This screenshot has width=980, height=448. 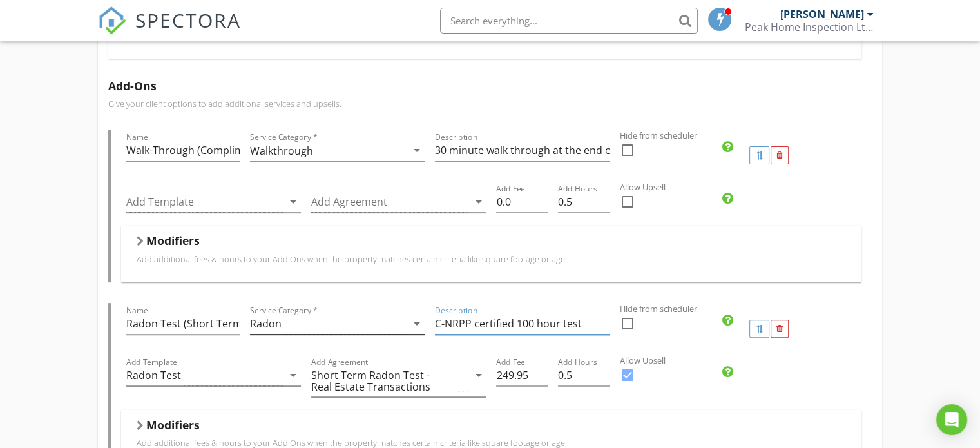 What do you see at coordinates (569, 20) in the screenshot?
I see `input: Search everything...` at bounding box center [569, 20].